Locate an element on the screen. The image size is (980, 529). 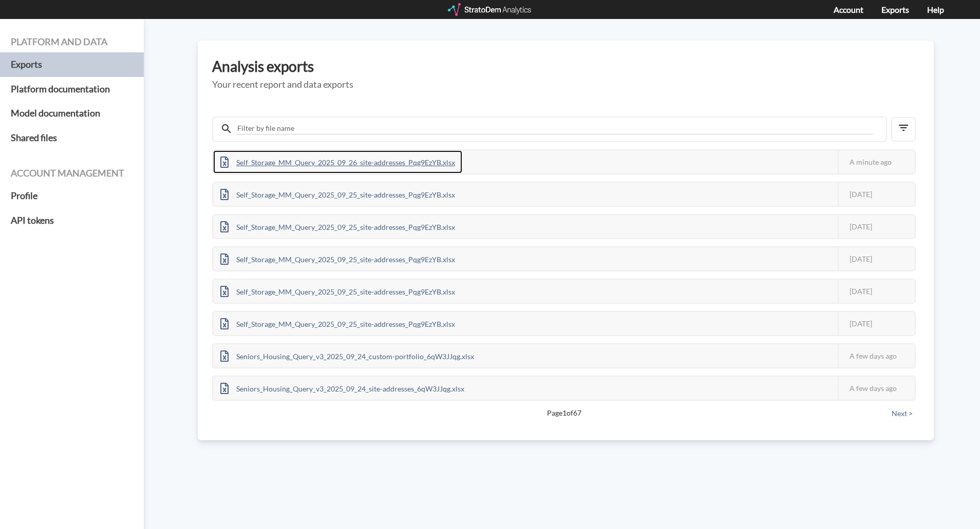
a: API tokens is located at coordinates (72, 221).